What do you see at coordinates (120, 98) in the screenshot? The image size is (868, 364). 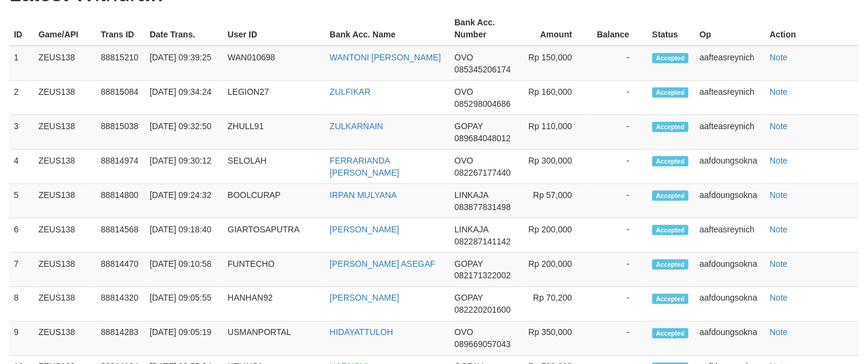 I see `td: 88815084` at bounding box center [120, 98].